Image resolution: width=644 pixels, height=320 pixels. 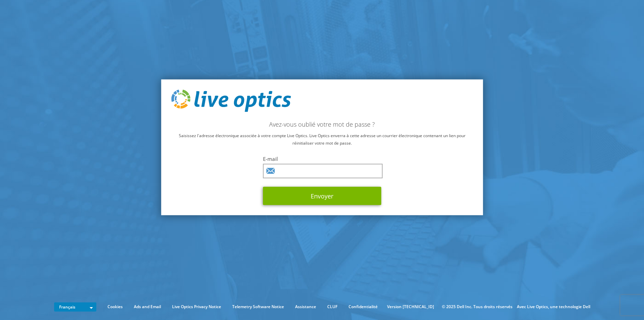 I want to click on a: Cookies, so click(x=115, y=306).